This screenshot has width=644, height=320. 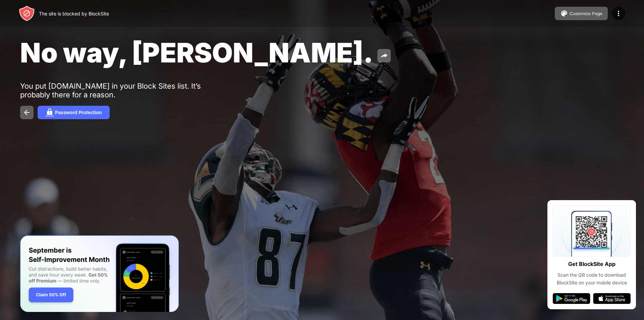 What do you see at coordinates (27, 14) in the screenshot?
I see `img: header-logo.svg` at bounding box center [27, 14].